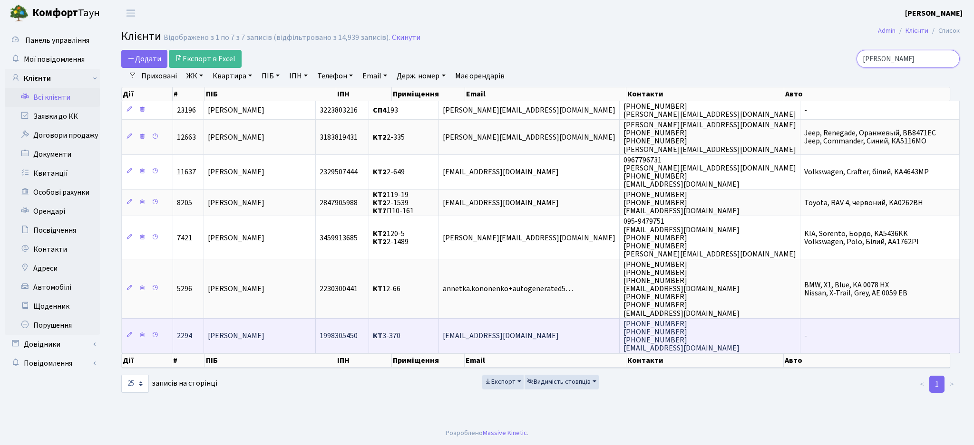  What do you see at coordinates (863, 203) in the screenshot?
I see `span: Toyota, RAV 4, червоний, KA0262BH` at bounding box center [863, 203].